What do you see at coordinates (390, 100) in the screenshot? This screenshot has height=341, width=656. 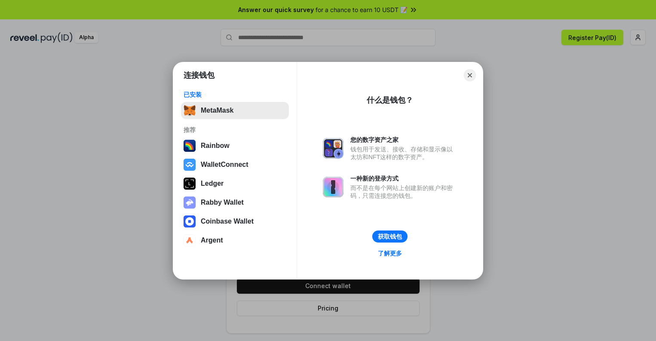 I see `div: 什么是钱包？` at bounding box center [390, 100].